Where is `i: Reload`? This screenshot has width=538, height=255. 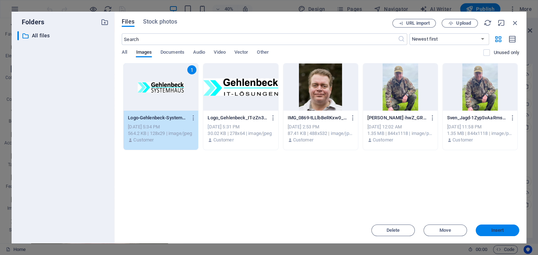
i: Reload is located at coordinates (487, 23).